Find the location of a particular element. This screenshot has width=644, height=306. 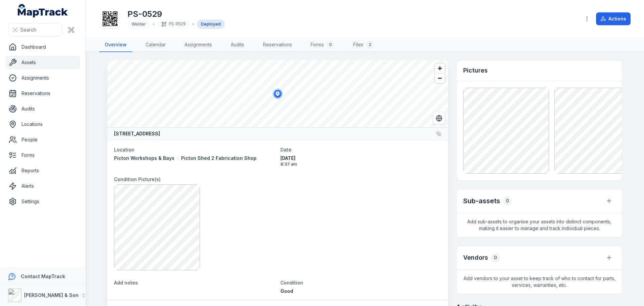

span: Add sub-assets to organise your assets into distinct components, making it easier to manage and t... is located at coordinates (539, 225).